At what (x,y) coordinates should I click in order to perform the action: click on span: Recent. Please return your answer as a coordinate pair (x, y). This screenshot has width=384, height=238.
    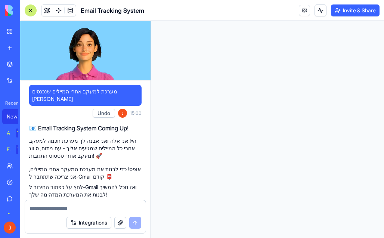
    Looking at the image, I should click on (10, 103).